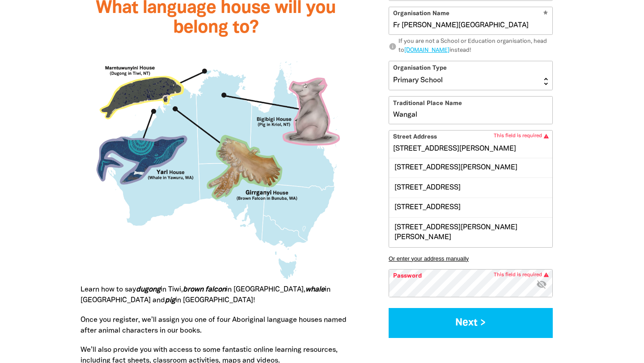 Image resolution: width=644 pixels, height=363 pixels. What do you see at coordinates (471, 322) in the screenshot?
I see `button: Next >` at bounding box center [471, 322].